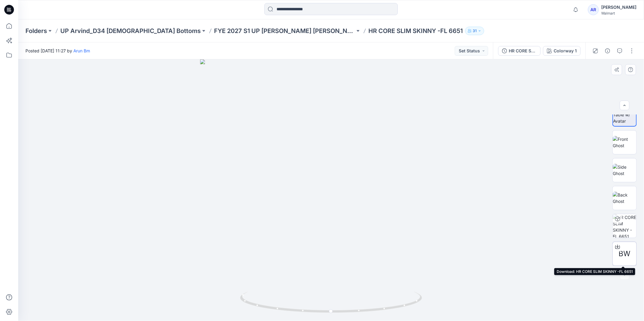  Describe the element at coordinates (607, 51) in the screenshot. I see `button: Details` at that location.